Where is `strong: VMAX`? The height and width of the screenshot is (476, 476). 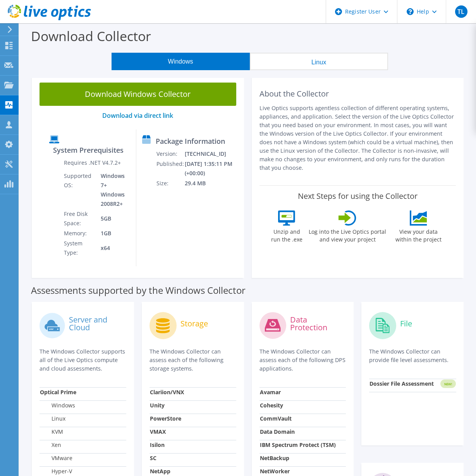
strong: VMAX is located at coordinates (158, 432).